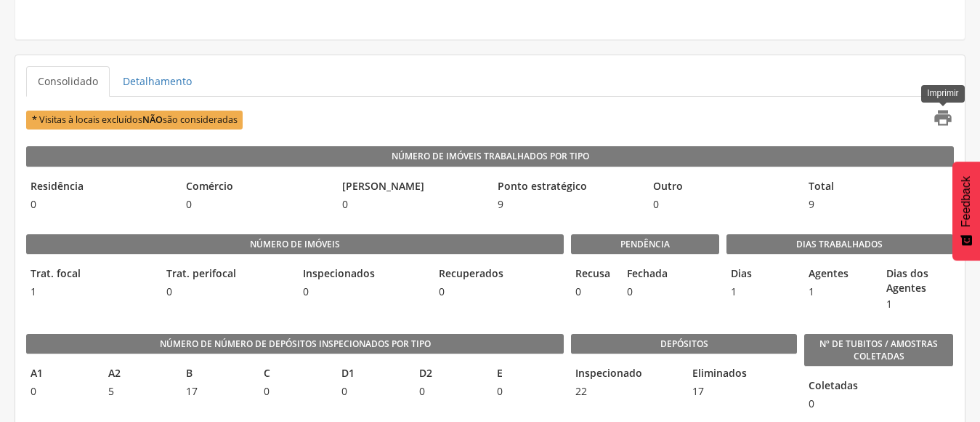 The image size is (980, 422). I want to click on span: Feedback, so click(966, 202).